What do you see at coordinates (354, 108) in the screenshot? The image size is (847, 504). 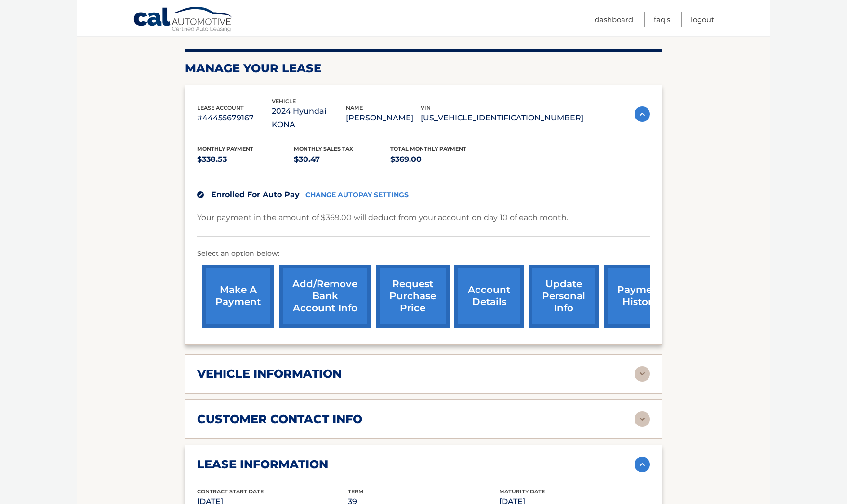 I see `span: name` at bounding box center [354, 108].